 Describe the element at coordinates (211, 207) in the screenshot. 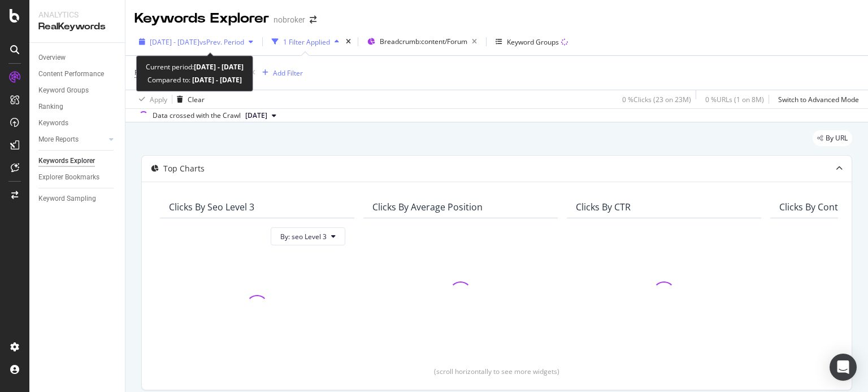

I see `div: Clicks By seo Level 3` at that location.